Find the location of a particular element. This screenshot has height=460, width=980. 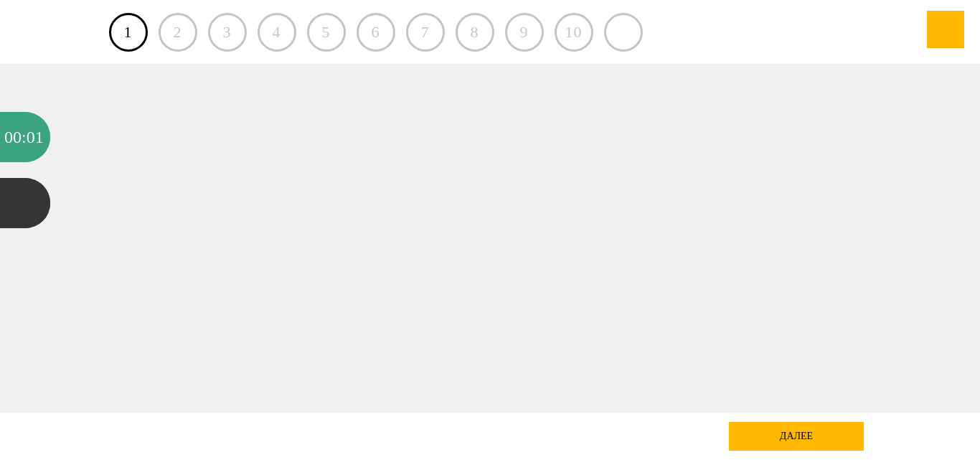

div: 01 is located at coordinates (35, 137).